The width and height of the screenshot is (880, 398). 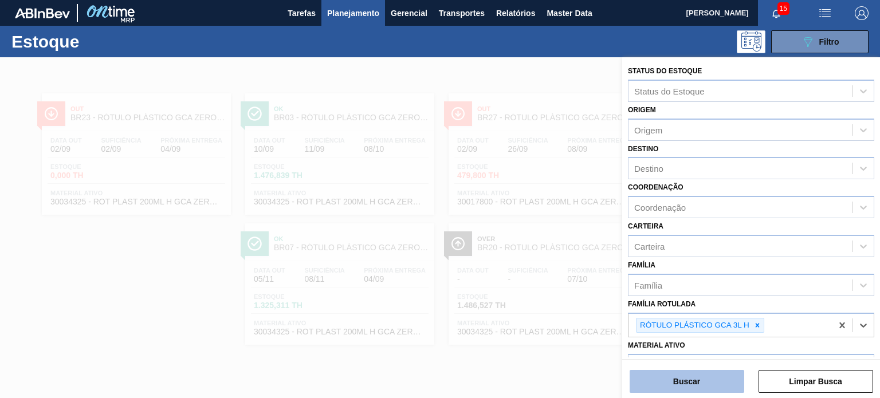 What do you see at coordinates (662, 304) in the screenshot?
I see `label: Família Rotulada` at bounding box center [662, 304].